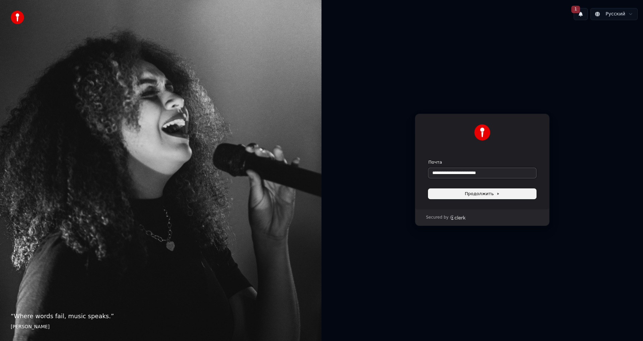  I want to click on button: 1, so click(581, 14).